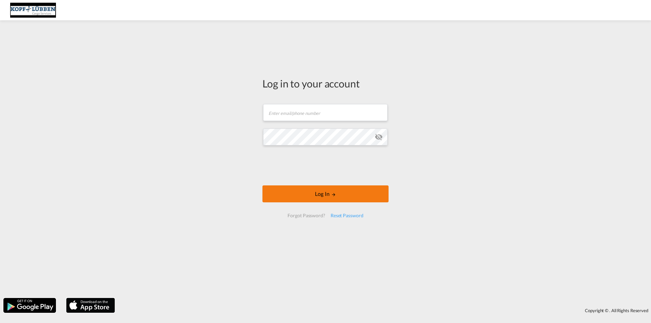 The height and width of the screenshot is (323, 651). Describe the element at coordinates (33, 10) in the screenshot. I see `img: 25cf3bb0aafc11ee9c4fdbd399af7748.JPG` at that location.